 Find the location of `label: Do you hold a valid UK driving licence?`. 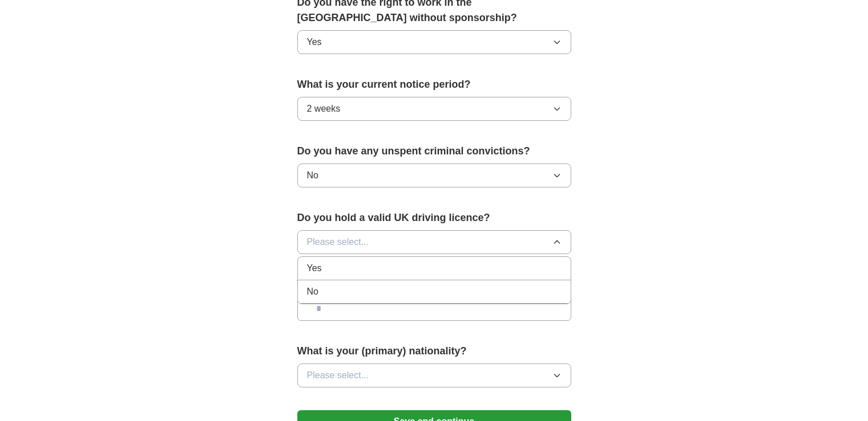

label: Do you hold a valid UK driving licence? is located at coordinates (434, 218).